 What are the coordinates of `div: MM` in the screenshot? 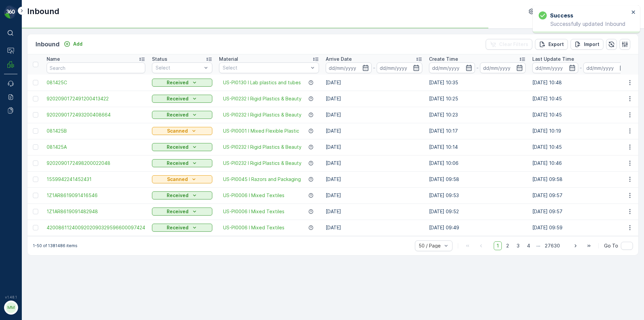 It's located at (11, 307).